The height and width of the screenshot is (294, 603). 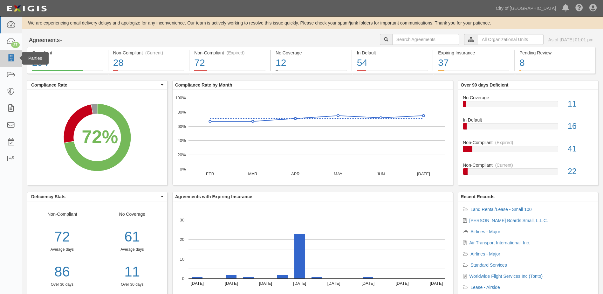 What do you see at coordinates (97, 196) in the screenshot?
I see `button: Deficiency Stats` at bounding box center [97, 196].